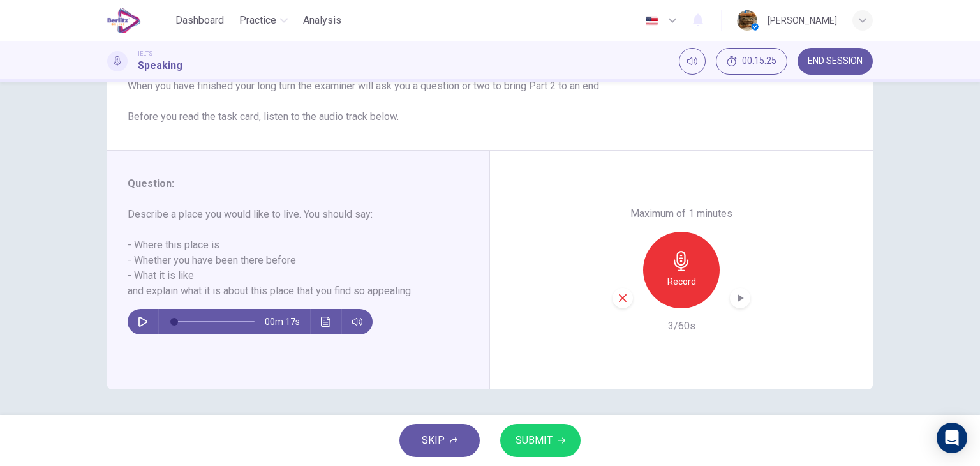 Image resolution: width=980 pixels, height=466 pixels. What do you see at coordinates (952, 438) in the screenshot?
I see `div: Open Intercom Messenger` at bounding box center [952, 438].